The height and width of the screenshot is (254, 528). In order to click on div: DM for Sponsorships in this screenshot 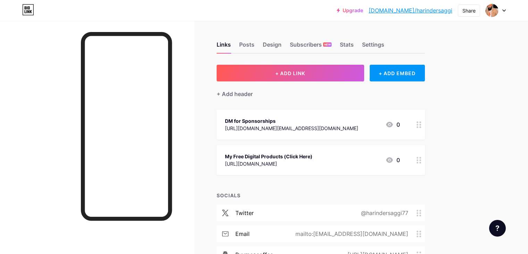, I will do `click(292, 121)`.